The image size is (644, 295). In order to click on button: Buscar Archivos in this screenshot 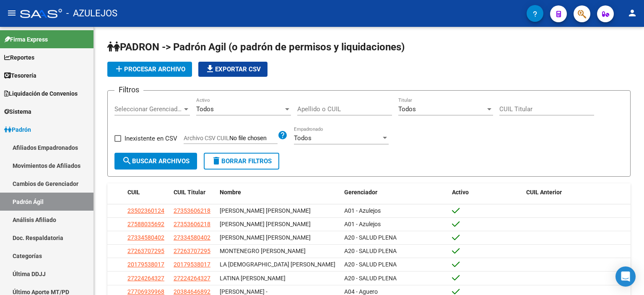, I will do `click(155, 161)`.